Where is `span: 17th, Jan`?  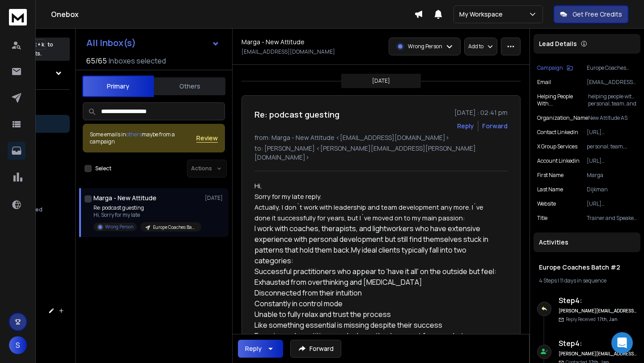
span: 17th, Jan is located at coordinates (608, 319).